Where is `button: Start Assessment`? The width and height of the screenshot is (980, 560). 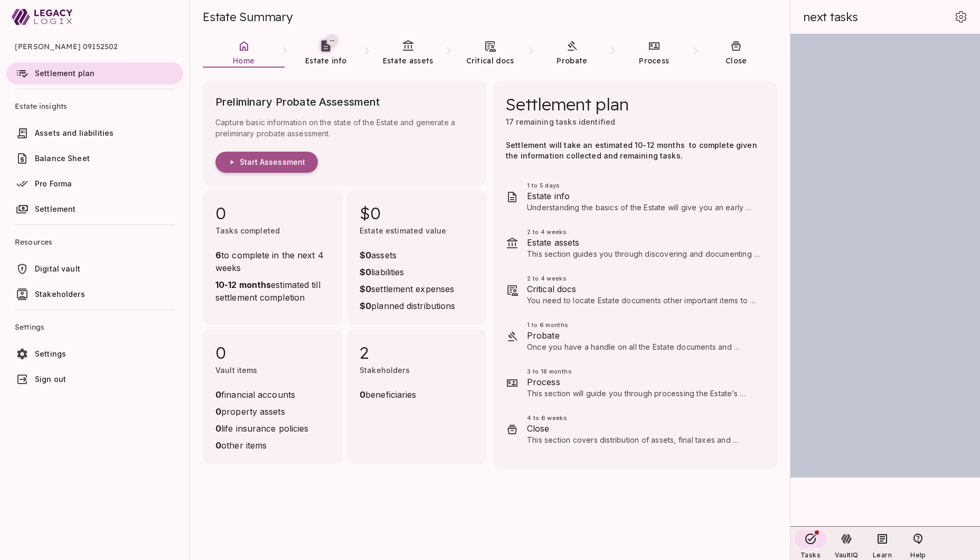
button: Start Assessment is located at coordinates (267, 162).